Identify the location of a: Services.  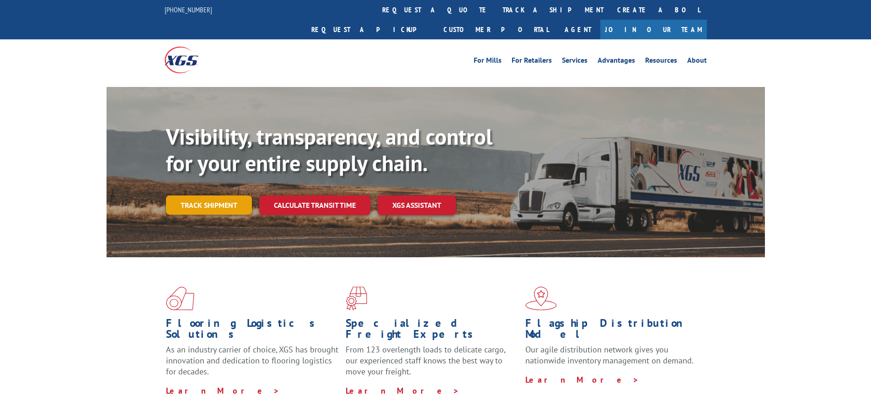
(575, 62).